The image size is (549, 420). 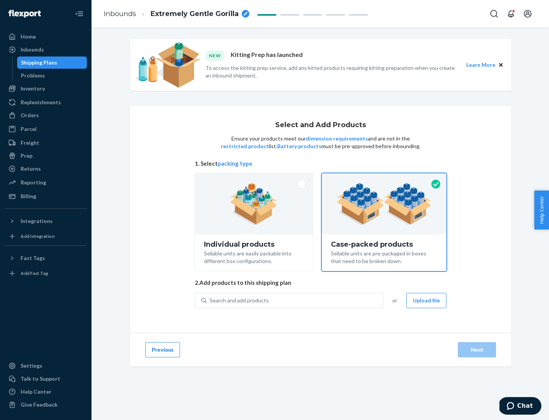 What do you see at coordinates (477, 350) in the screenshot?
I see `button: Next` at bounding box center [477, 350].